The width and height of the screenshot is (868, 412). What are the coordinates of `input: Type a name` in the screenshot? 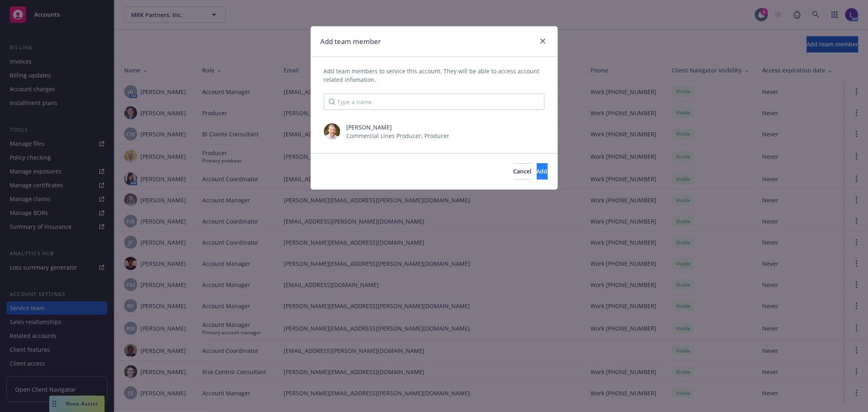 It's located at (434, 102).